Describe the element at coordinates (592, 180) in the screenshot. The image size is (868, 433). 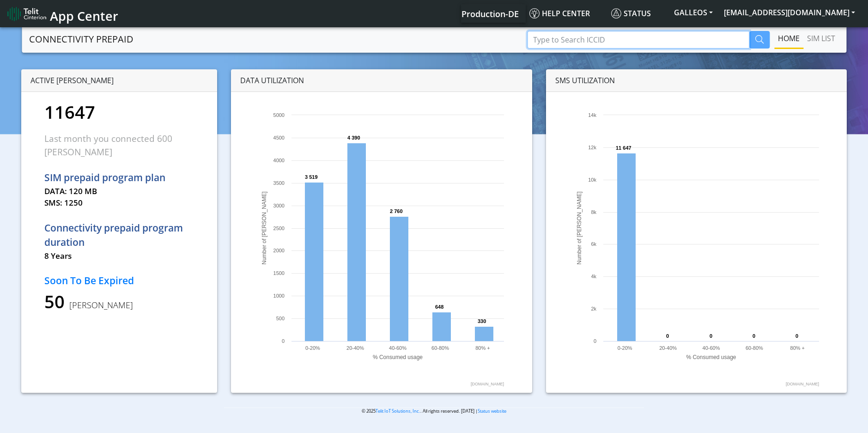
I see `text: 10k` at that location.